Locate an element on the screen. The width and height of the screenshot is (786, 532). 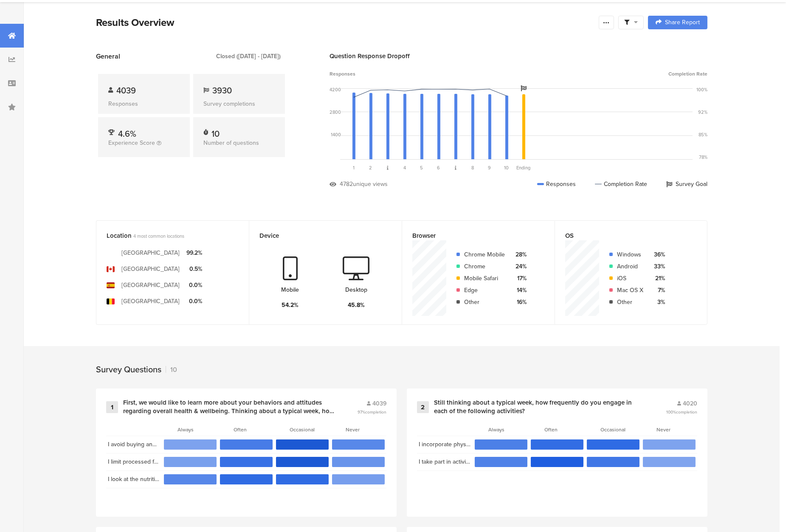
span: Completion Rate is located at coordinates (688, 74).